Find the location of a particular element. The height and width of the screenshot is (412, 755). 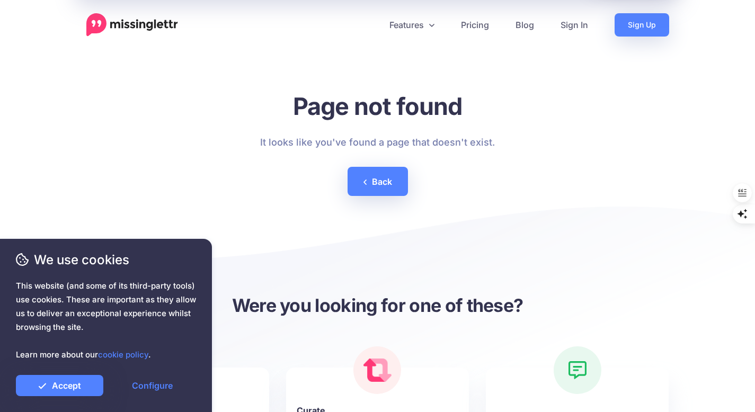

a: Configure is located at coordinates (152, 386).